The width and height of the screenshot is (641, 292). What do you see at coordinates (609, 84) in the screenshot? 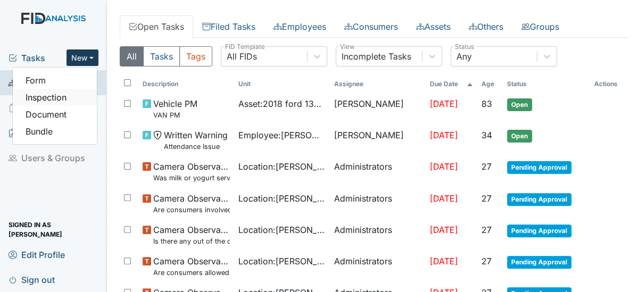
I see `th: Actions` at bounding box center [609, 84].